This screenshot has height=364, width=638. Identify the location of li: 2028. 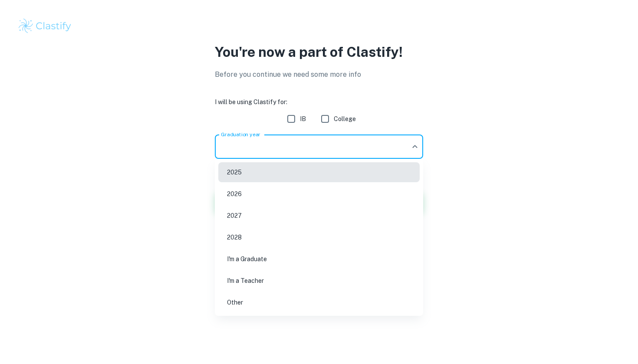
(319, 237).